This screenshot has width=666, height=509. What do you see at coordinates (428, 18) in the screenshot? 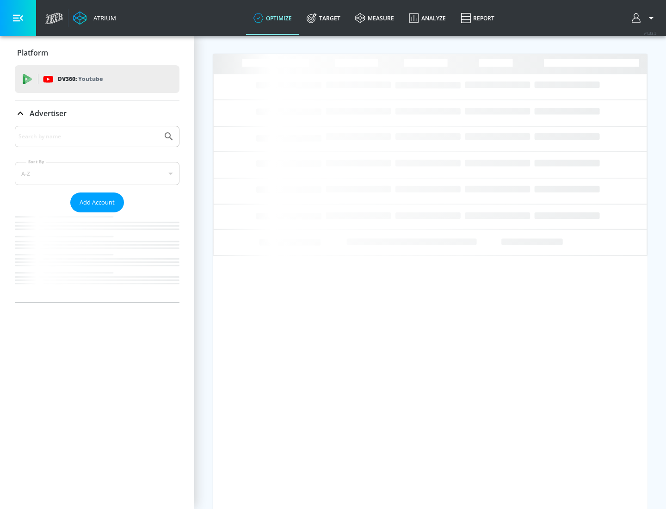
I see `a: Analyze` at bounding box center [428, 18].